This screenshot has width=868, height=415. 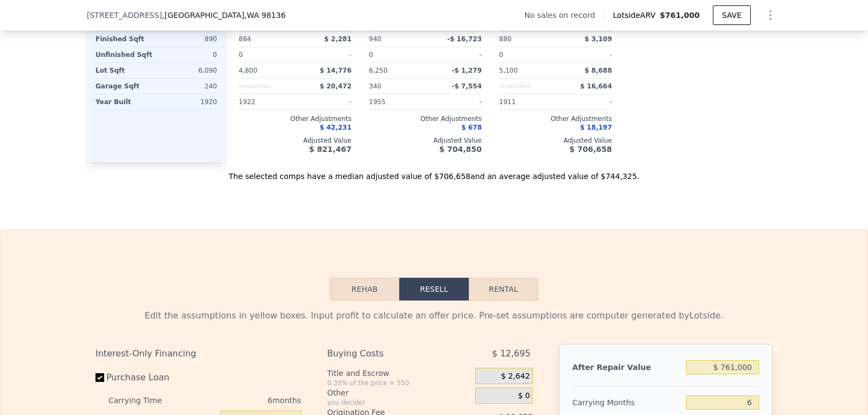 I want to click on span: $ 20,472, so click(x=335, y=86).